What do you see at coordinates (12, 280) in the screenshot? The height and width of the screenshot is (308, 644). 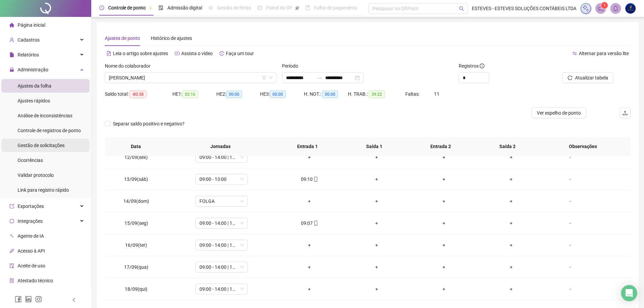 I see `span: solution` at bounding box center [12, 280].